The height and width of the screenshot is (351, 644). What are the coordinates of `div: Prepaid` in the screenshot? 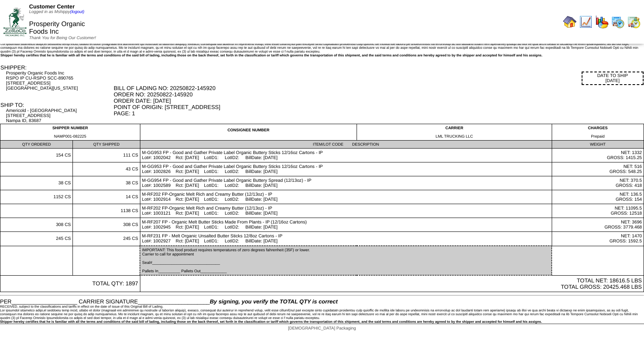 It's located at (597, 136).